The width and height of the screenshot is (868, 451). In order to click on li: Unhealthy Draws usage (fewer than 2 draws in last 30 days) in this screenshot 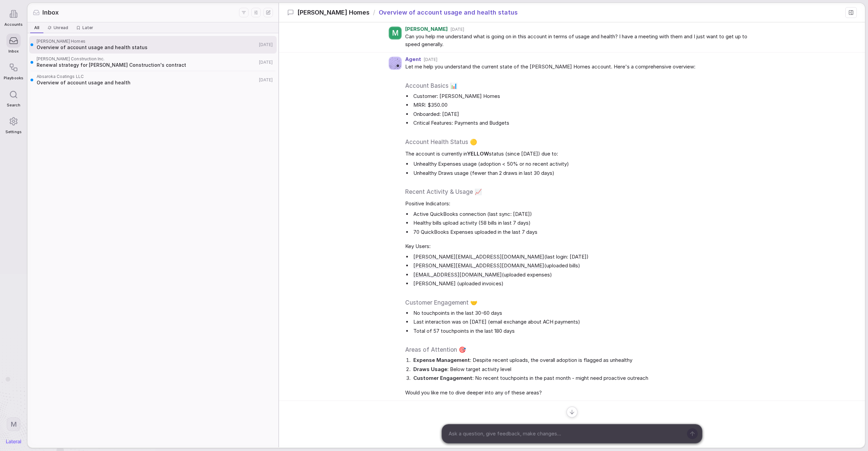, I will do `click(582, 173)`.